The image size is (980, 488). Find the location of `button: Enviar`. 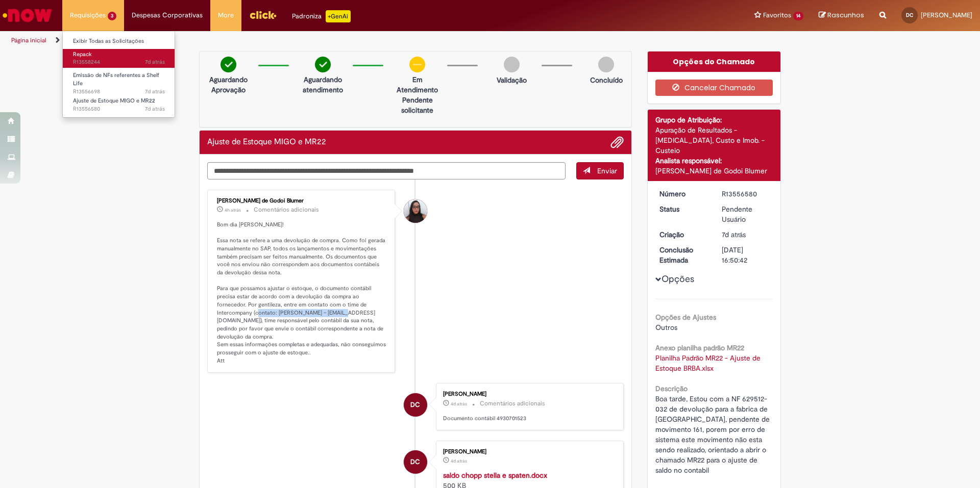

button: Enviar is located at coordinates (600, 171).